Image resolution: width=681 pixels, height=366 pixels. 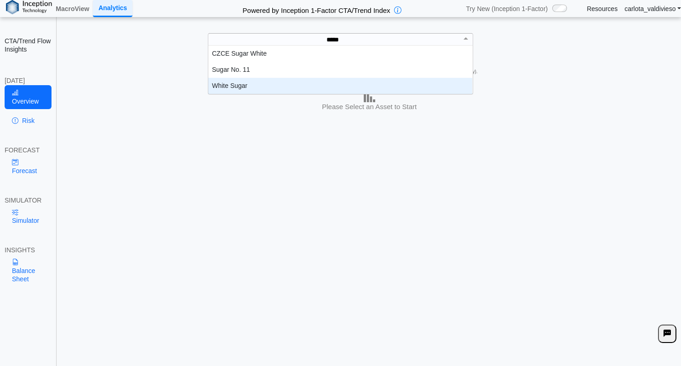 I want to click on div: FORECAST, so click(x=28, y=150).